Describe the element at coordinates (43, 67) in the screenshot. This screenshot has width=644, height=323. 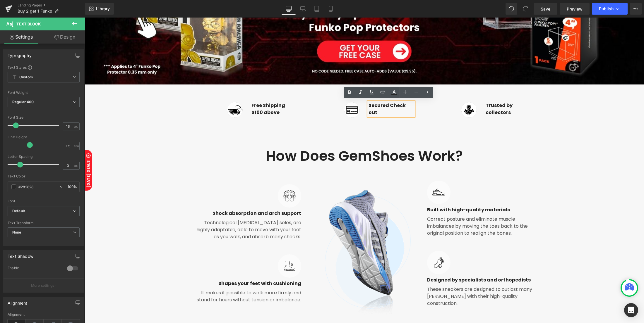
I see `div: Text Styles` at that location.